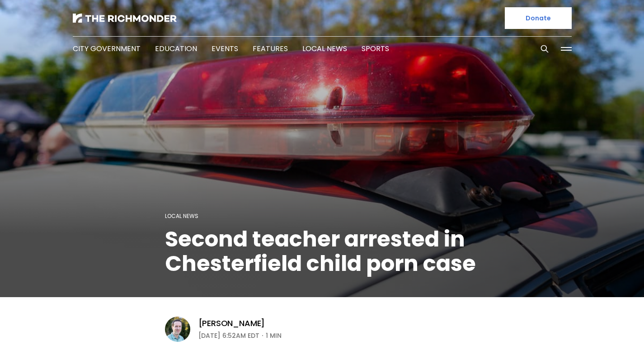 The image size is (644, 360). I want to click on a: Features, so click(270, 49).